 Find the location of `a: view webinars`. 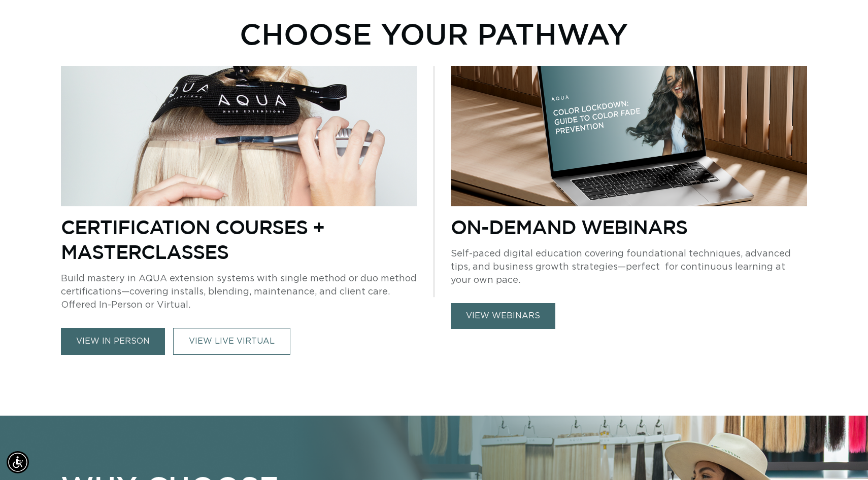

a: view webinars is located at coordinates (503, 316).